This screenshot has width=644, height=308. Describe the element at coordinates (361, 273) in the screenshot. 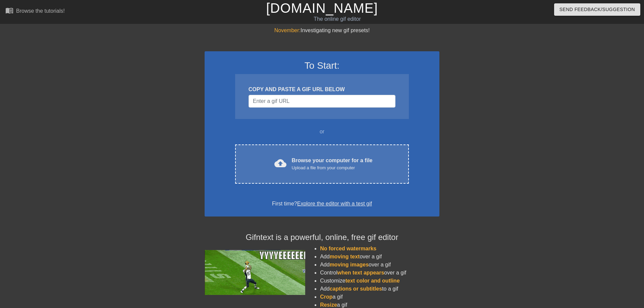

I see `span: when text appears` at that location.